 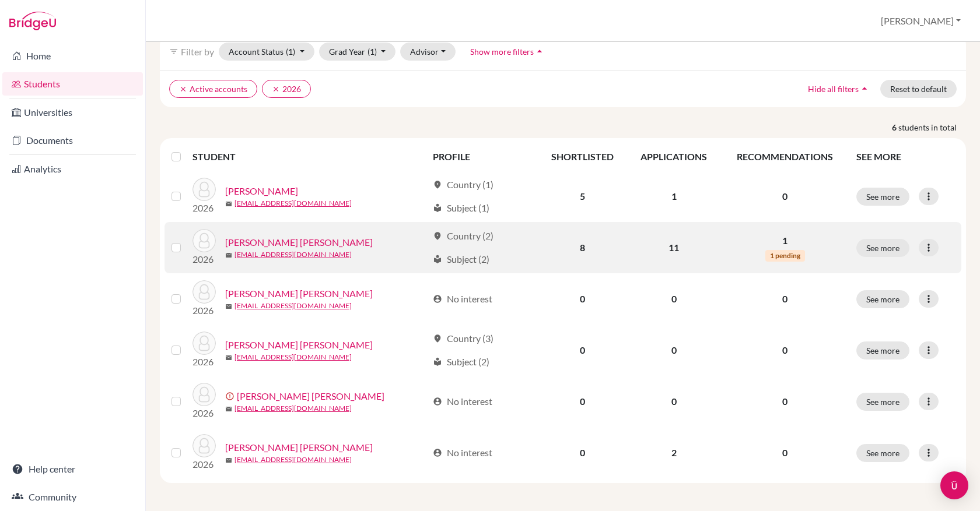 What do you see at coordinates (357, 52) in the screenshot?
I see `button: Grad Year(1)` at bounding box center [357, 52].